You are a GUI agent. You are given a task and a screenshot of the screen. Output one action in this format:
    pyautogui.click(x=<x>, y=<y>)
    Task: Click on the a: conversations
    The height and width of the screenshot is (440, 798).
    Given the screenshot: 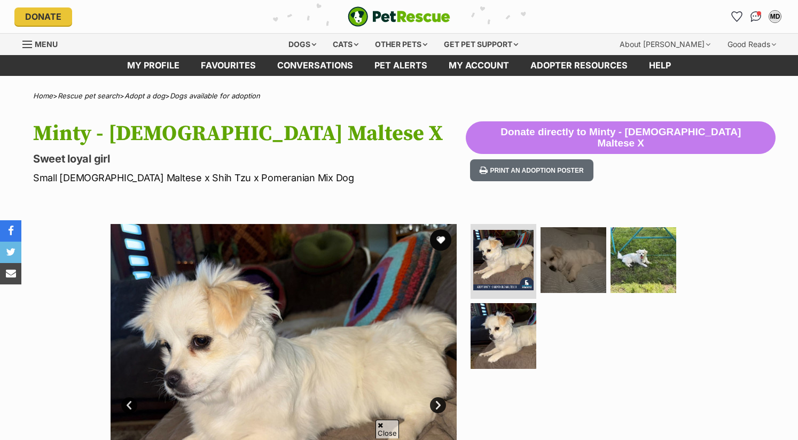 What is the action you would take?
    pyautogui.click(x=315, y=65)
    